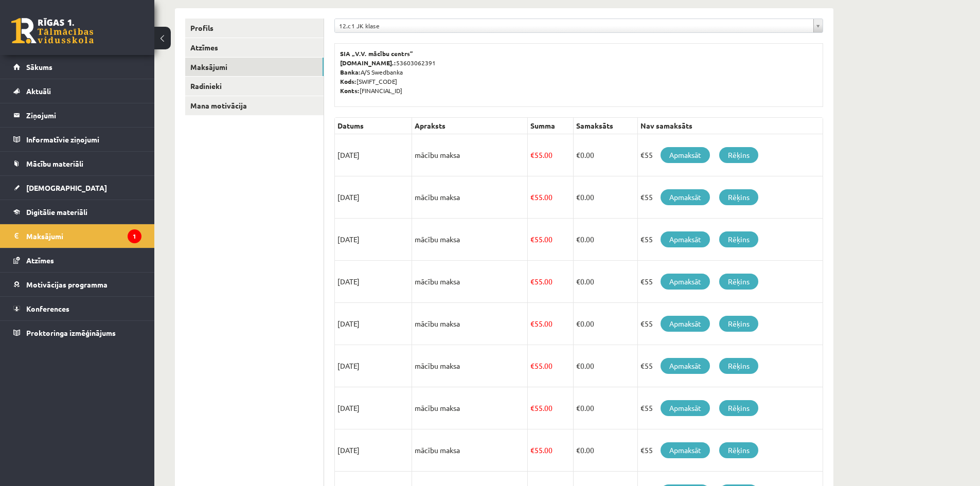  Describe the element at coordinates (38, 91) in the screenshot. I see `span: Aktuāli` at that location.